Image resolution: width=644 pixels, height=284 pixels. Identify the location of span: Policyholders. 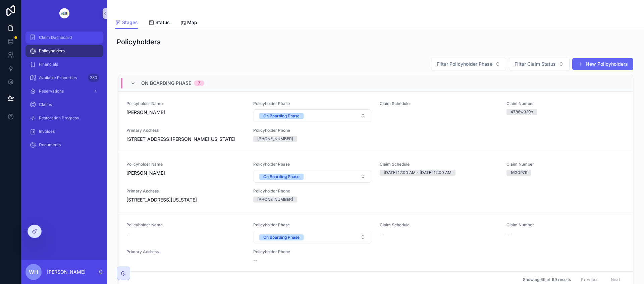
(52, 51).